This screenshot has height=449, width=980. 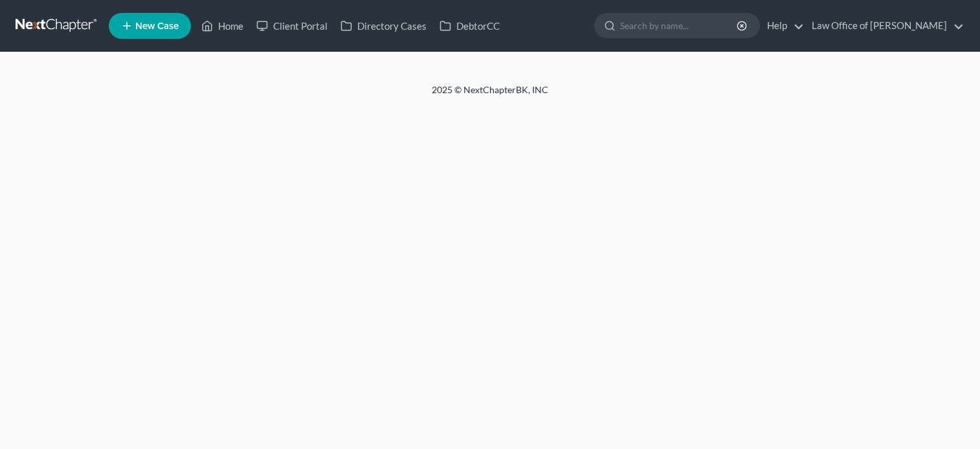 I want to click on div: 2025 © NextChapterBK, INC, so click(x=490, y=95).